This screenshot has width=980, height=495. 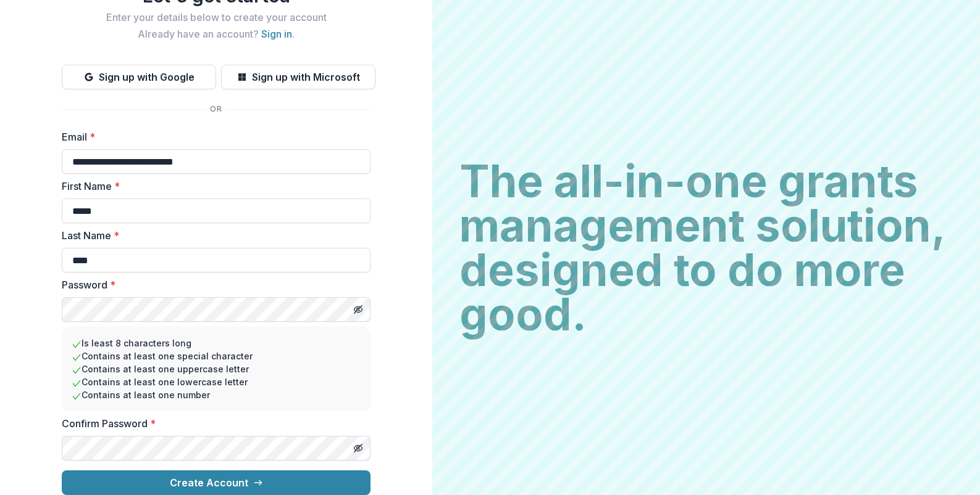 I want to click on button: Sign up with Google, so click(x=139, y=77).